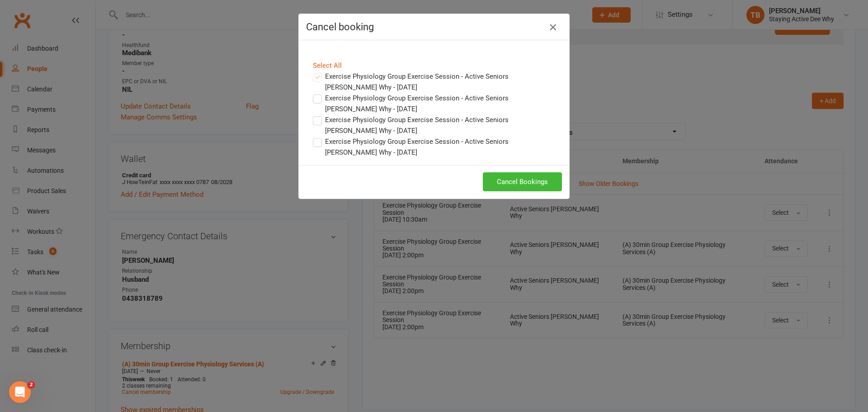 Image resolution: width=868 pixels, height=412 pixels. I want to click on button: Close, so click(553, 27).